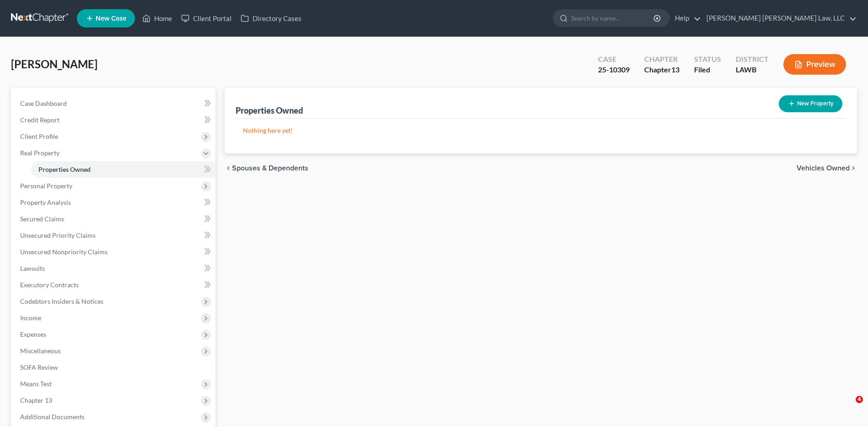  I want to click on span: Credit Report, so click(40, 120).